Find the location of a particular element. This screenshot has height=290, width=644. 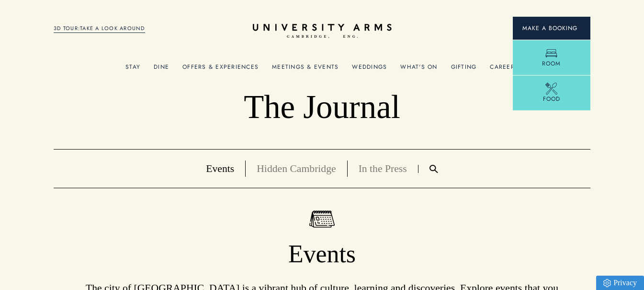

img: Search is located at coordinates (434, 169).